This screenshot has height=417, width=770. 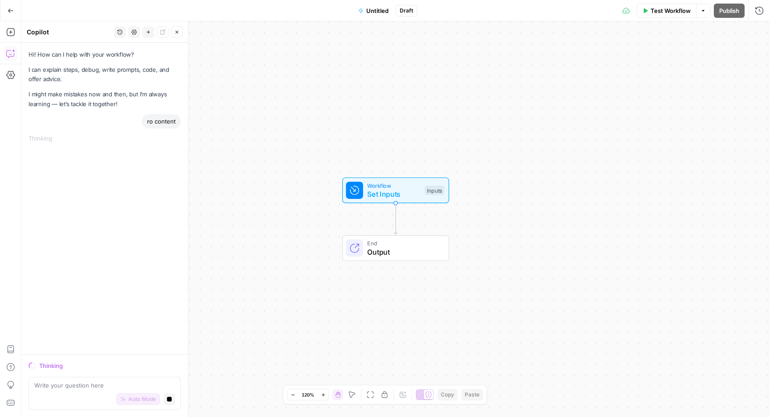 I want to click on button: Publish, so click(x=729, y=11).